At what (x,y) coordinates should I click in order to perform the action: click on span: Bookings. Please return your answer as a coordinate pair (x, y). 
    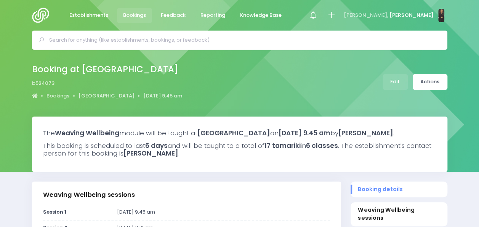
    Looking at the image, I should click on (135, 15).